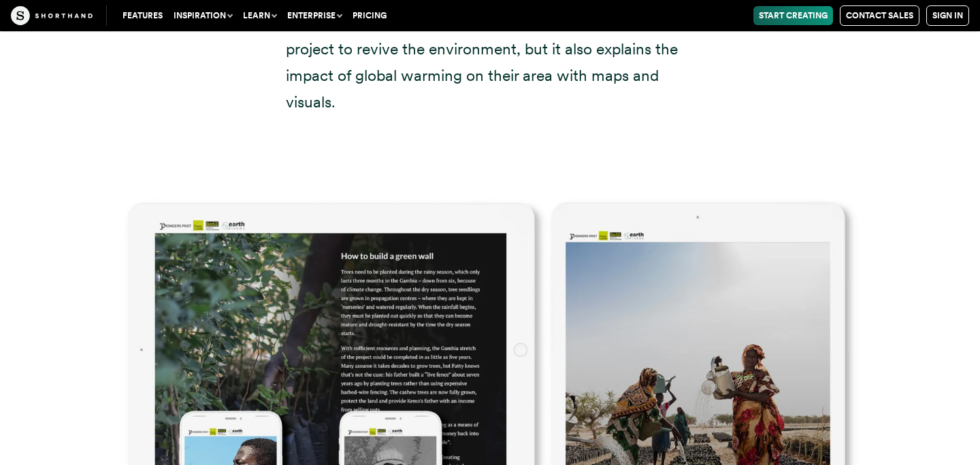 The image size is (980, 465). Describe the element at coordinates (314, 15) in the screenshot. I see `button: Enterprise` at that location.